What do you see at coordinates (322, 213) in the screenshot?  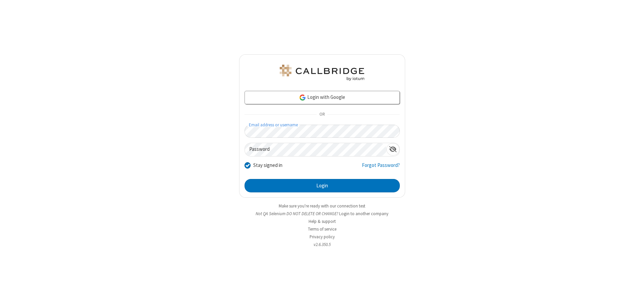 I see `li: Not QA Selenium DO NOT DELETE OR CHANGE?` at bounding box center [322, 213].